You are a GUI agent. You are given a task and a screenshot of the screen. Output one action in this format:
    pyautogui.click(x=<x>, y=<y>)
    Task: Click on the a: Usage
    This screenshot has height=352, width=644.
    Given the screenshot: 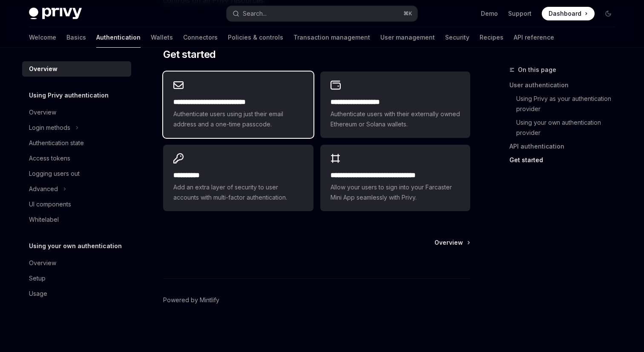 What is the action you would take?
    pyautogui.click(x=76, y=294)
    